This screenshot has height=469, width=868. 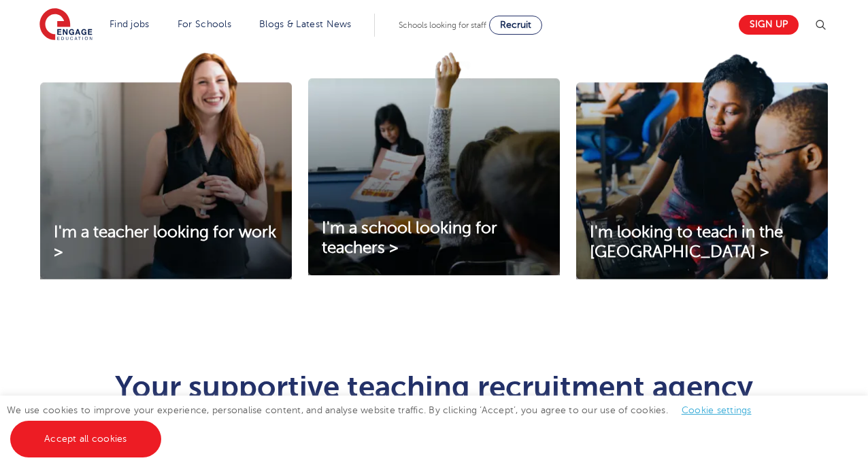 What do you see at coordinates (166, 243) in the screenshot?
I see `a: I'm a teacher looking for work >` at bounding box center [166, 243].